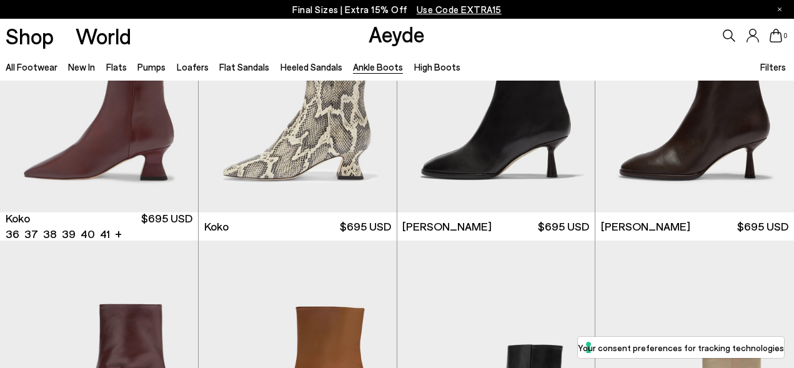 This screenshot has height=368, width=794. Describe the element at coordinates (776, 36) in the screenshot. I see `a: 0` at that location.